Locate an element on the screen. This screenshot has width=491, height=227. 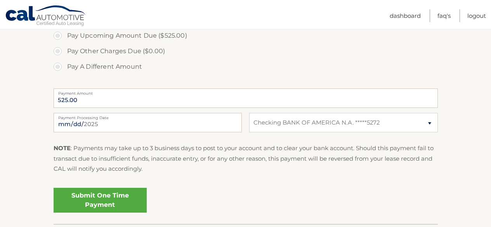
p: : Payments may take up to 3 business days to post to your account and to clear your bank account.... is located at coordinates (246, 159).